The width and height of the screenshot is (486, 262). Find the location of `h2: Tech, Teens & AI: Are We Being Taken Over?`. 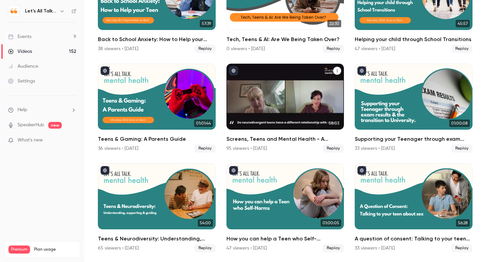

h2: Tech, Teens & AI: Are We Being Taken Over? is located at coordinates (285, 39).